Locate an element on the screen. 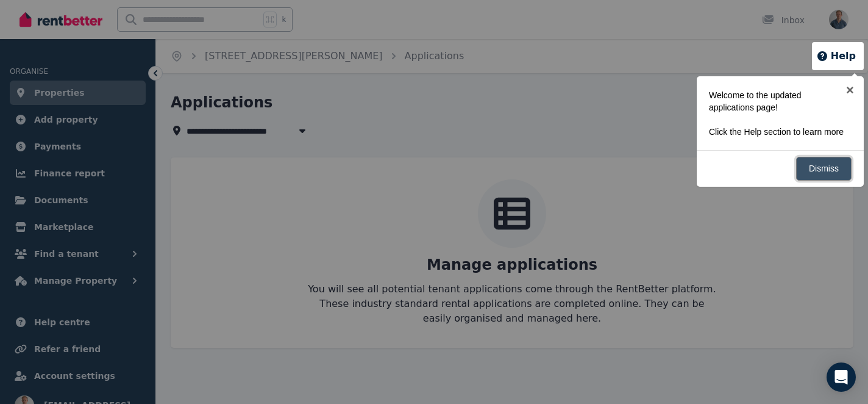 The width and height of the screenshot is (868, 404). p: Welcome to the updated applications page! is located at coordinates (777, 101).